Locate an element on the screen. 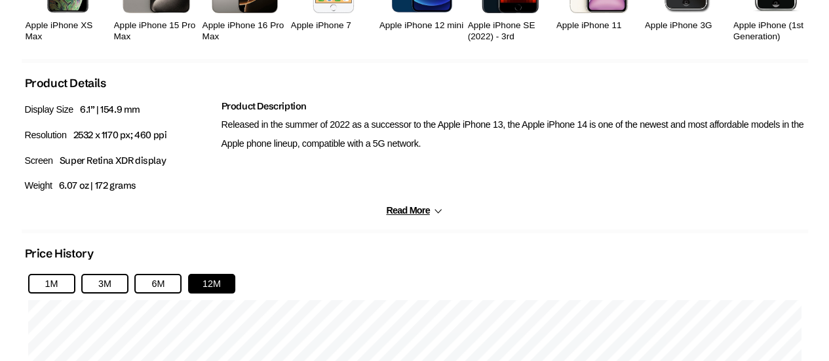 This screenshot has height=361, width=829. p: Screen is located at coordinates (120, 160).